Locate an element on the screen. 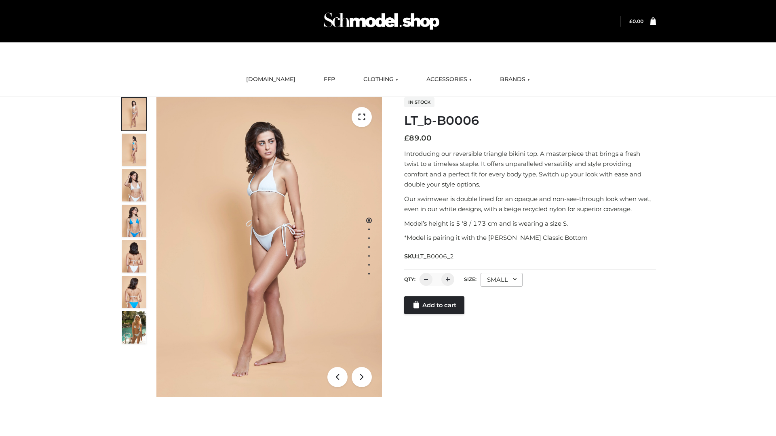 The image size is (776, 436). p: Introducing our reversible triangle bikini top. A masterpiece that brings a fresh twist to a time... is located at coordinates (530, 169).